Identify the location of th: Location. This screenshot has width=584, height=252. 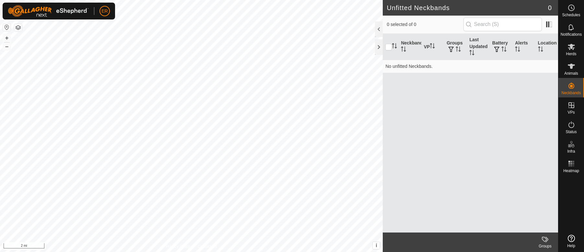
(547, 47).